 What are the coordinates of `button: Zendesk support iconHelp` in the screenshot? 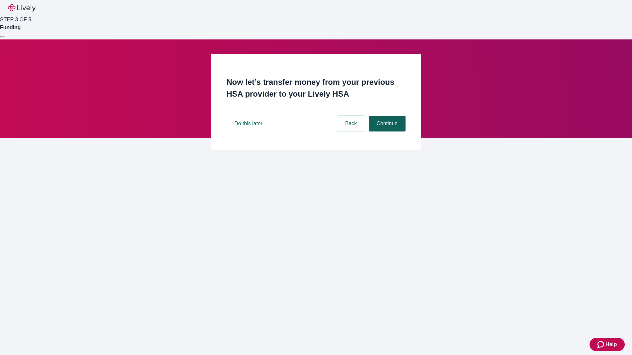 It's located at (607, 345).